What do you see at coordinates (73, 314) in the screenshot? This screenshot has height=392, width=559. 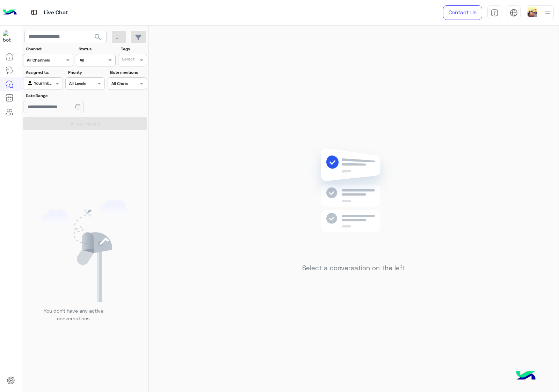 I see `p: You don’t have any active conversations` at bounding box center [73, 314].